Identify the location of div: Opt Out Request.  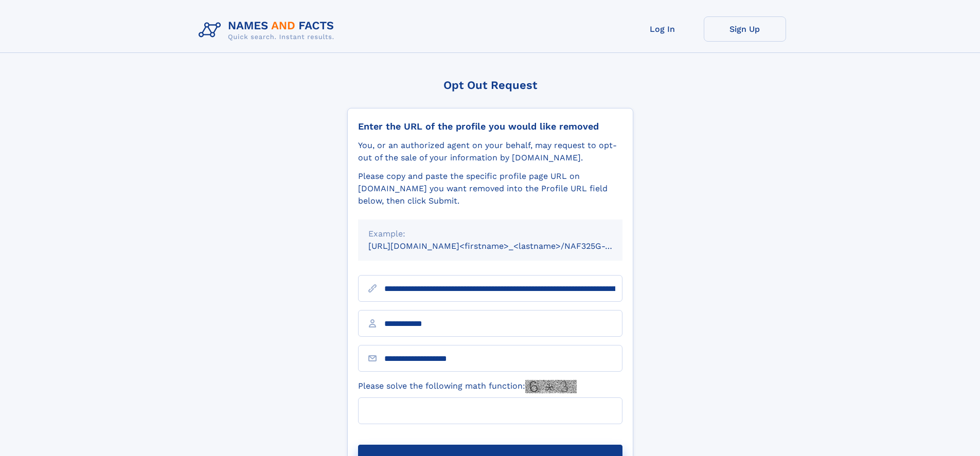
(490, 85).